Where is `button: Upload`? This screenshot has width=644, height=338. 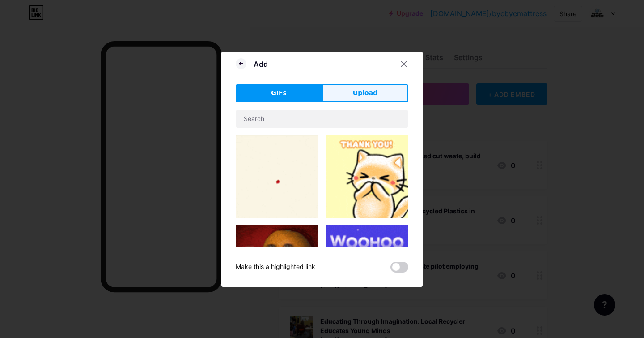 button: Upload is located at coordinates (365, 93).